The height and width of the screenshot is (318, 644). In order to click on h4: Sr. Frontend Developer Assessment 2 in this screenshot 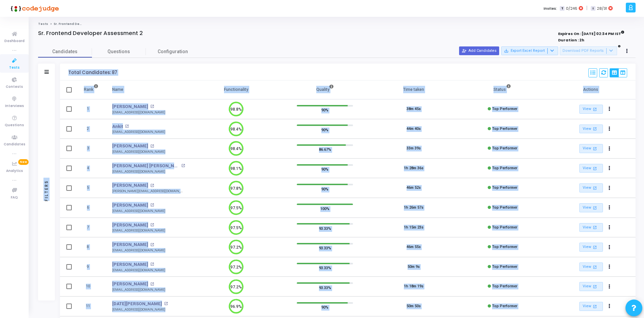, I will do `click(90, 33)`.